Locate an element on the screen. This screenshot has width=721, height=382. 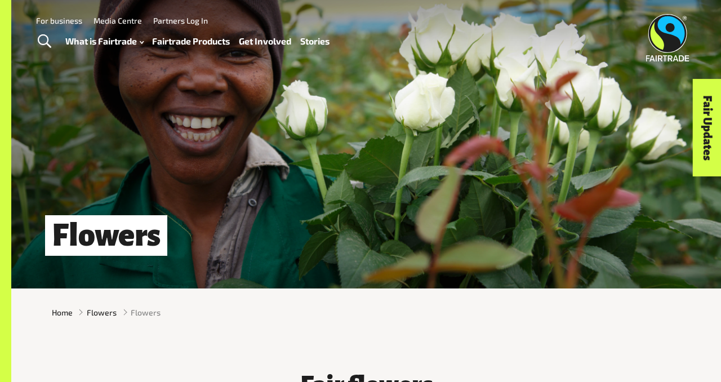
a: What is Fairtrade is located at coordinates (104, 41).